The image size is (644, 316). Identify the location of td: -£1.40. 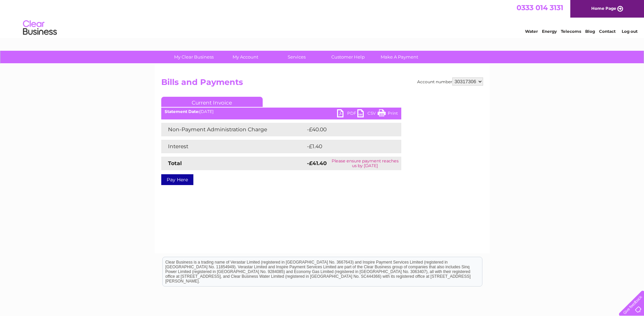
(346, 147).